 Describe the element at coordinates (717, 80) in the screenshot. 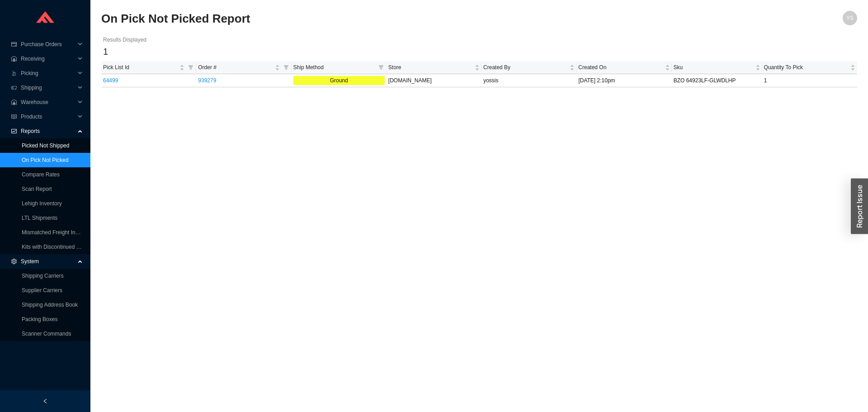

I see `td: BZO 64923LF-GLWDLHP` at that location.